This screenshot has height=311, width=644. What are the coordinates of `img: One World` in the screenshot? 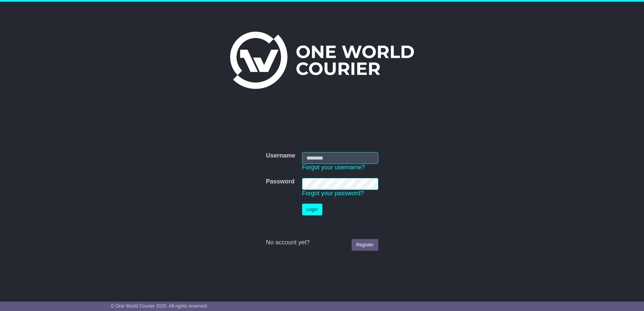 It's located at (322, 60).